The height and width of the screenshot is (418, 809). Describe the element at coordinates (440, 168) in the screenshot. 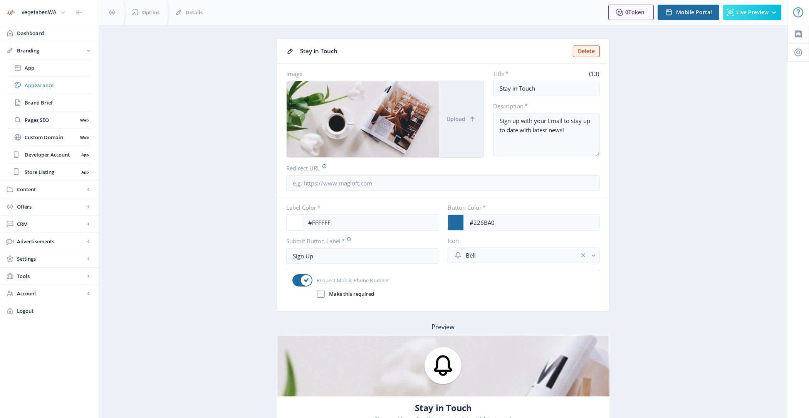

I see `label: Redirect URL` at that location.